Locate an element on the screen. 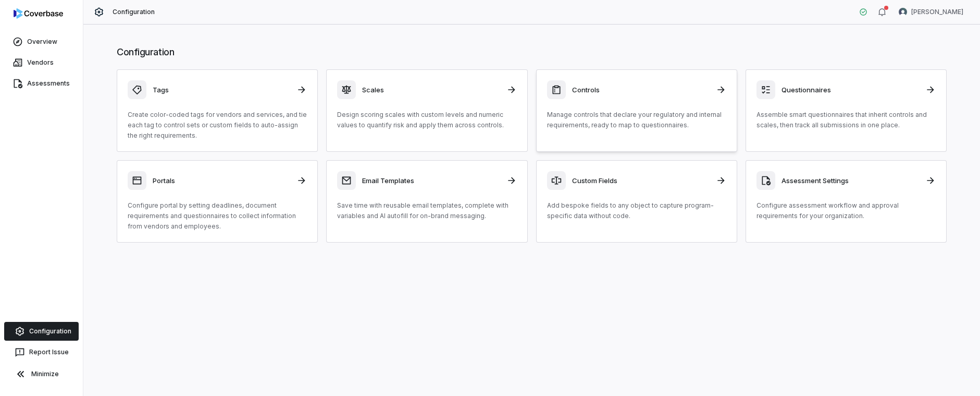  button: Report Issue is located at coordinates (41, 352).